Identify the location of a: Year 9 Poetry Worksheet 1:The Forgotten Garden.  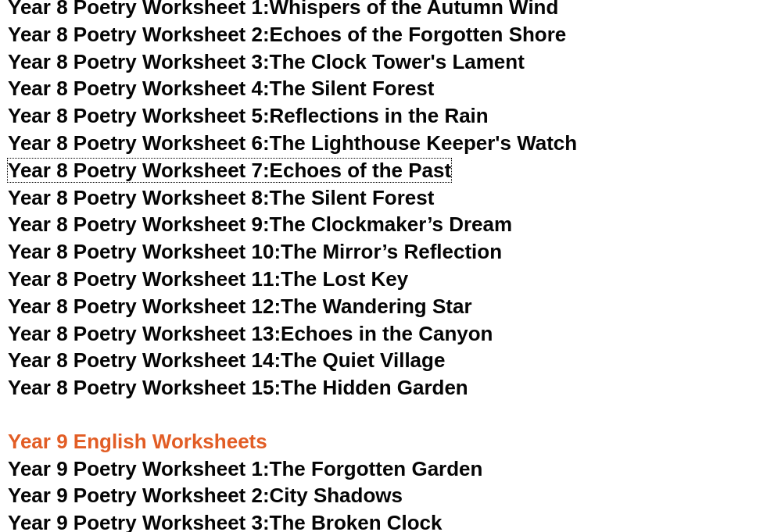
(245, 469).